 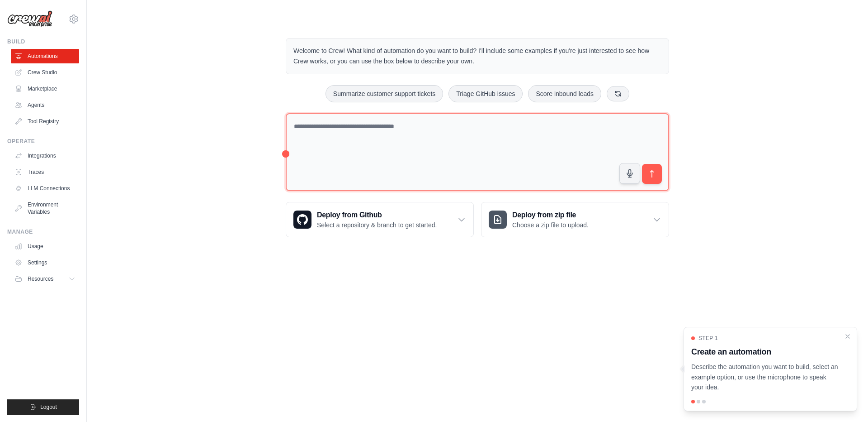 What do you see at coordinates (845, 400) in the screenshot?
I see `div: Chat Widget` at bounding box center [845, 400].